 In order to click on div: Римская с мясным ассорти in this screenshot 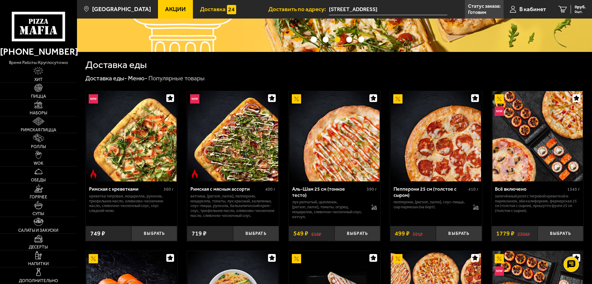, I will do `click(227, 189)`.